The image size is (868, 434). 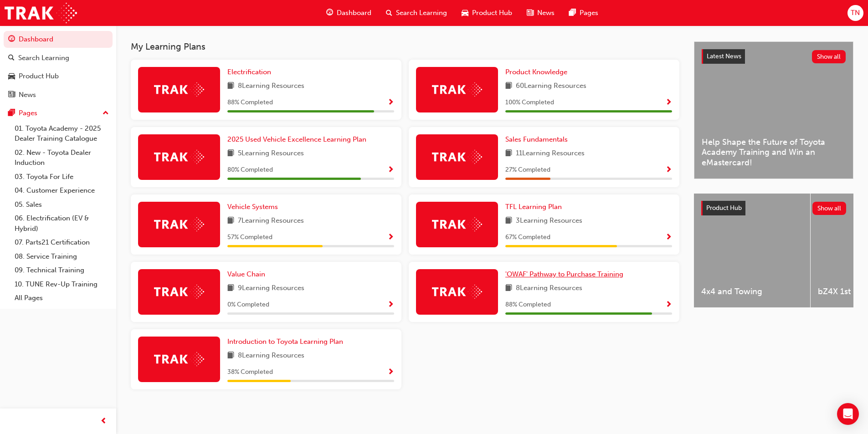 What do you see at coordinates (486, 13) in the screenshot?
I see `a: car-iconProduct Hub` at bounding box center [486, 13].